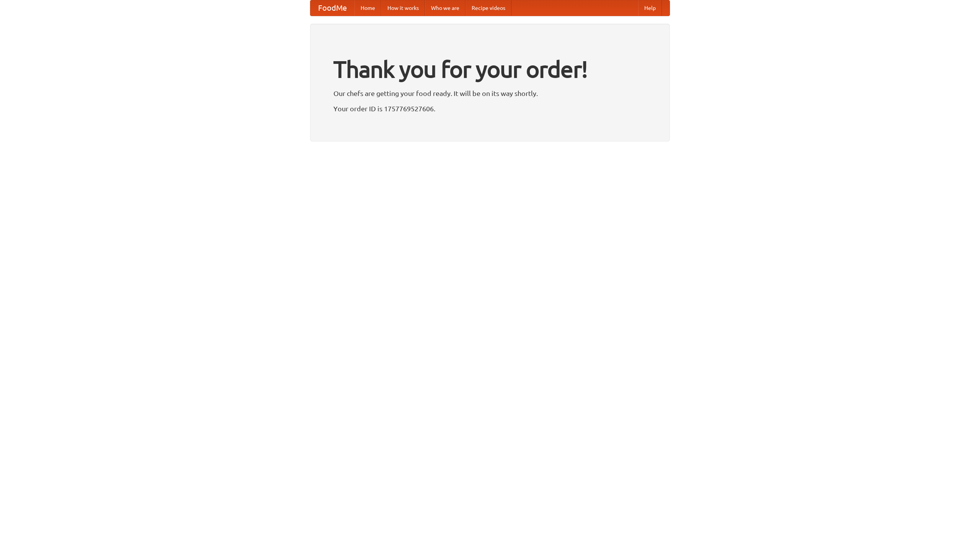 This screenshot has width=980, height=541. What do you see at coordinates (651, 8) in the screenshot?
I see `a: Help` at bounding box center [651, 8].